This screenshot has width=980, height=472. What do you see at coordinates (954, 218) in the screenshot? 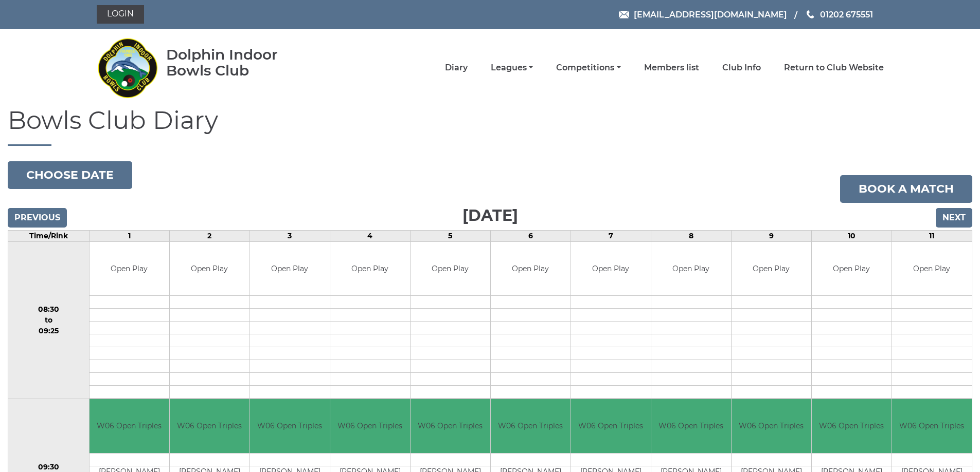
I see `input: Next` at bounding box center [954, 218].